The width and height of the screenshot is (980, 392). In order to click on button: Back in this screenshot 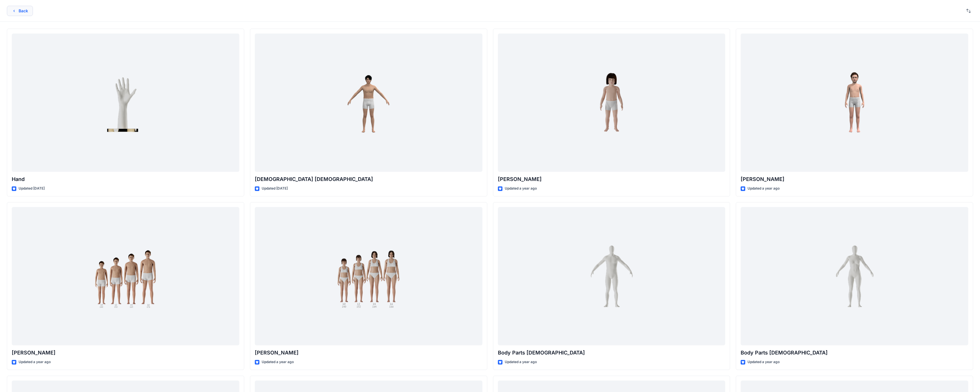, I will do `click(20, 11)`.